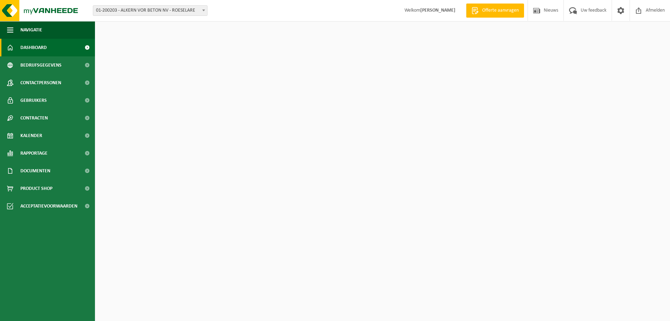 The width and height of the screenshot is (670, 321). Describe the element at coordinates (49, 206) in the screenshot. I see `span: Acceptatievoorwaarden` at that location.